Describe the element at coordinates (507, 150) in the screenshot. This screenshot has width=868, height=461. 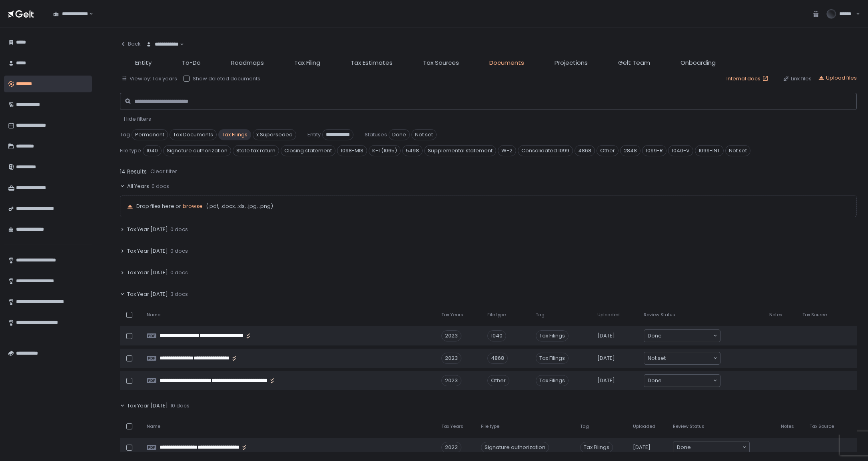
I see `span: W-2` at that location.